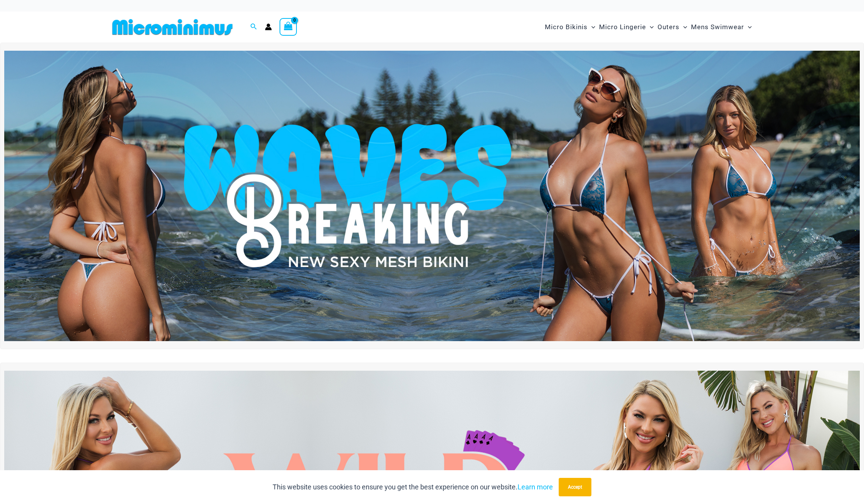 The width and height of the screenshot is (864, 504). What do you see at coordinates (288, 27) in the screenshot?
I see `a: View Shopping Cart, empty` at bounding box center [288, 27].